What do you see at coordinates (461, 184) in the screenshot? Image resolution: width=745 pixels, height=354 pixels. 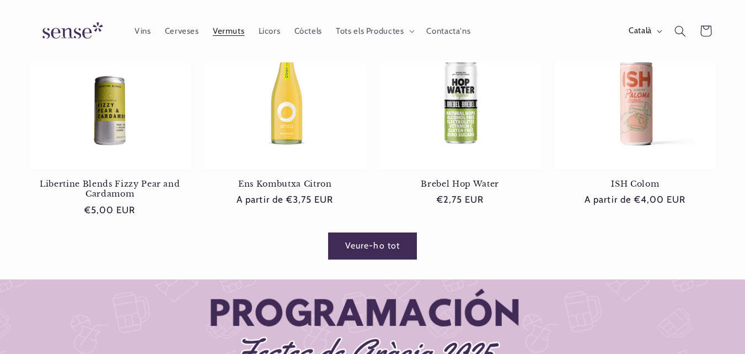 I see `a: Brebel Hop Water` at bounding box center [461, 184].